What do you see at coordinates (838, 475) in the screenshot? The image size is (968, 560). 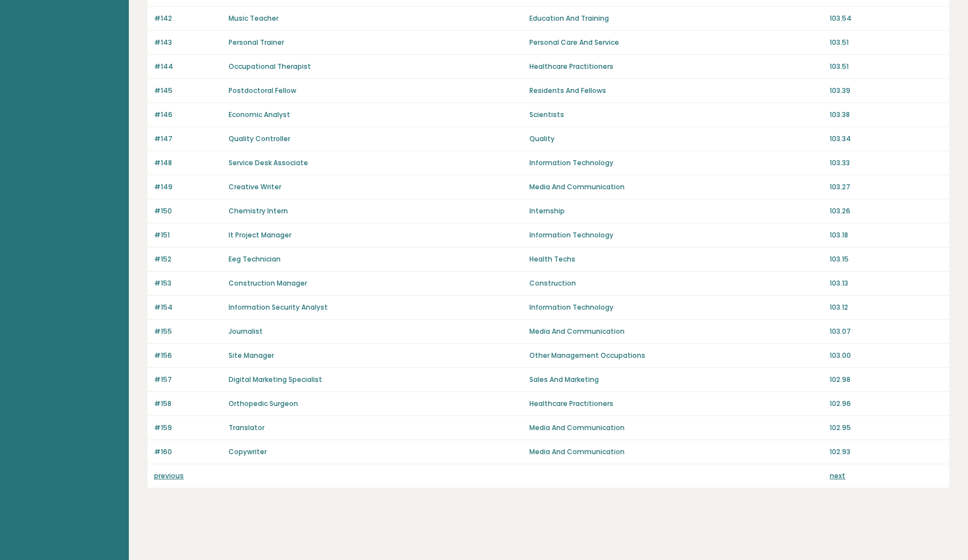 I see `a: next` at bounding box center [838, 475].